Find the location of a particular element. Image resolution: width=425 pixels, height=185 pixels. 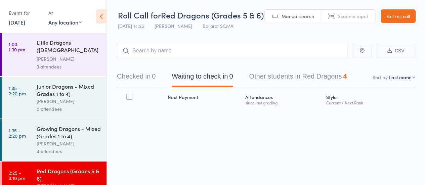

div: Style is located at coordinates (369, 99).